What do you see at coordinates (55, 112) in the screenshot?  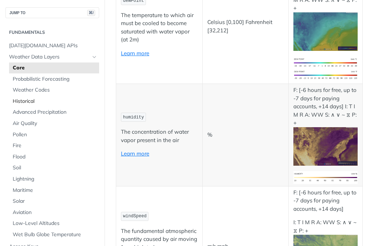 I see `span: Advanced Precipitation` at bounding box center [55, 112].